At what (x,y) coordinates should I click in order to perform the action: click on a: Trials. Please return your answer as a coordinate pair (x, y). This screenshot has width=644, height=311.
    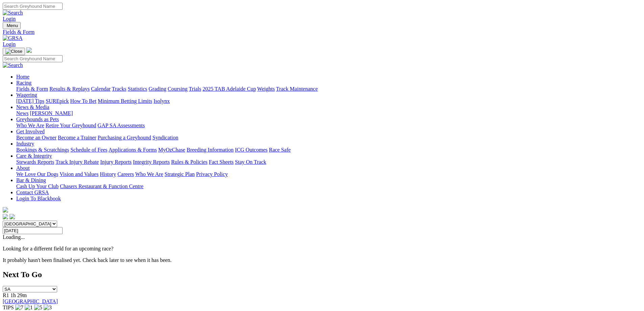
    Looking at the image, I should click on (195, 89).